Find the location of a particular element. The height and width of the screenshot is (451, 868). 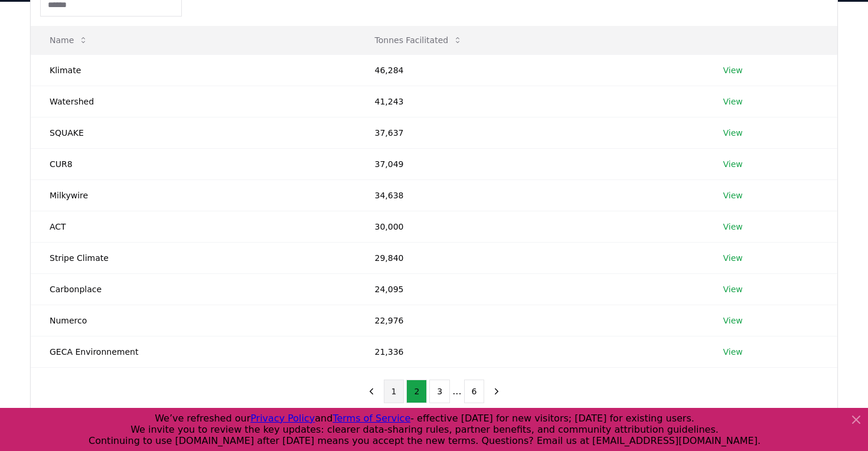

td: Stripe Climate is located at coordinates (193, 257).